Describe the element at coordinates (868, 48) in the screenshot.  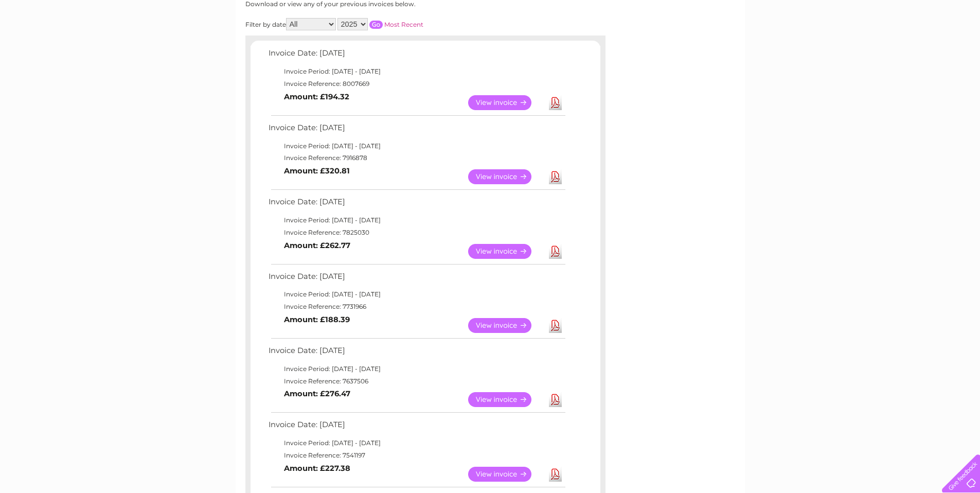
I see `a: Telecoms` at that location.